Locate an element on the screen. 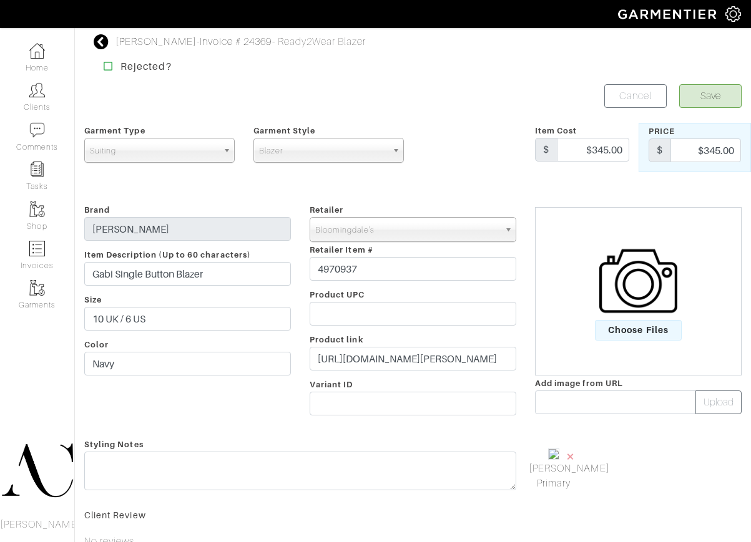 This screenshot has width=751, height=542. img: reminder-icon-8004d30b9f0a5d33ae49ab947aed9ed385cf756f9e5892f1edd6e32f2345188e.png is located at coordinates (37, 169).